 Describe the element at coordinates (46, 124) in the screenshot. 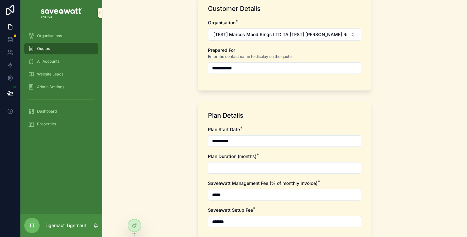

I see `span: Properties` at that location.